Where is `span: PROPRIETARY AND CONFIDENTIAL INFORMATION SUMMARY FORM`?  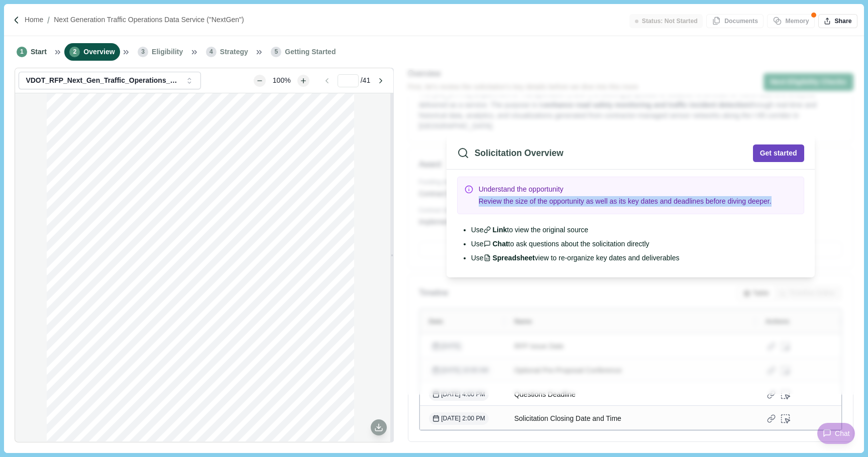 span: PROPRIETARY AND CONFIDENTIAL INFORMATION SUMMARY FORM is located at coordinates (197, 380).